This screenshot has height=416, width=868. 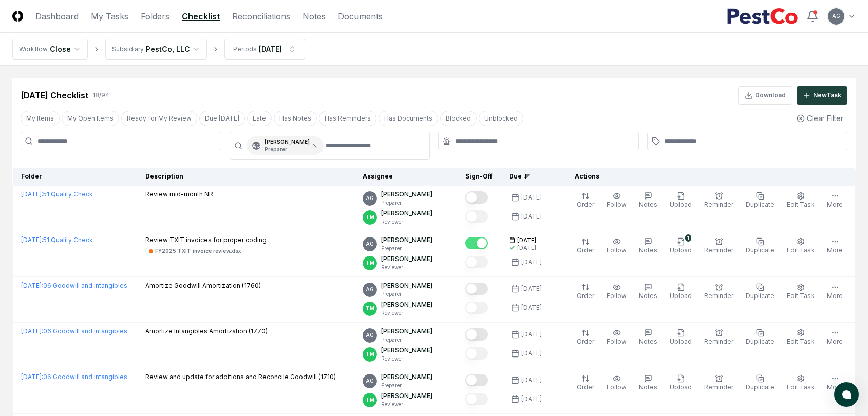 I want to click on button: Has Documents, so click(x=408, y=118).